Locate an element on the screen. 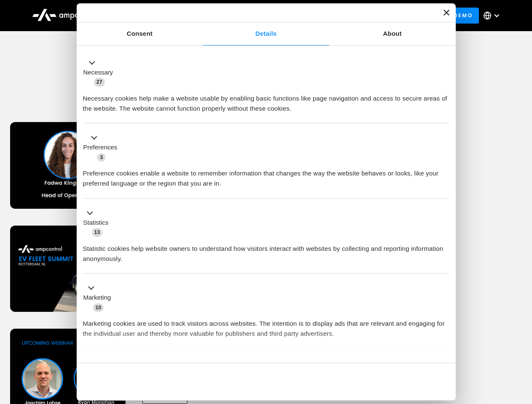  span: 3 is located at coordinates (101, 157).